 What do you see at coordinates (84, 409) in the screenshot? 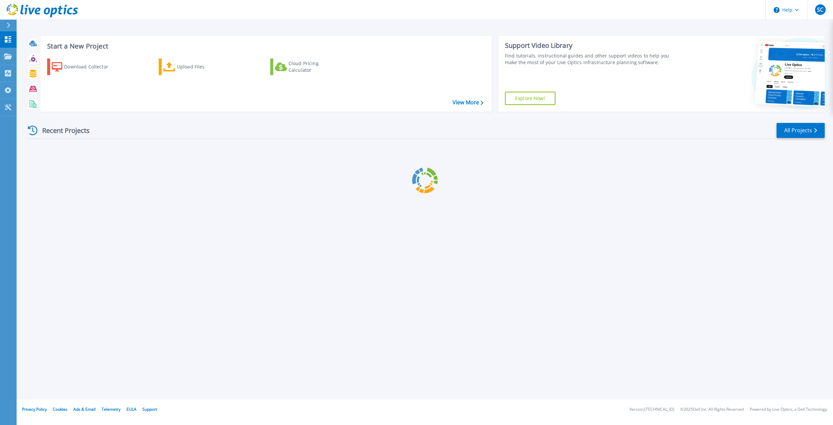
I see `a: Ads & Email` at bounding box center [84, 409].